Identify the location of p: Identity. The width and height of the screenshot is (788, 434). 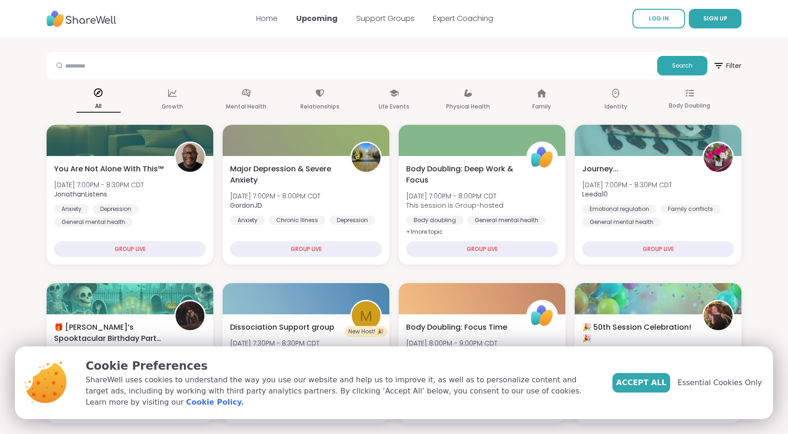
(616, 107).